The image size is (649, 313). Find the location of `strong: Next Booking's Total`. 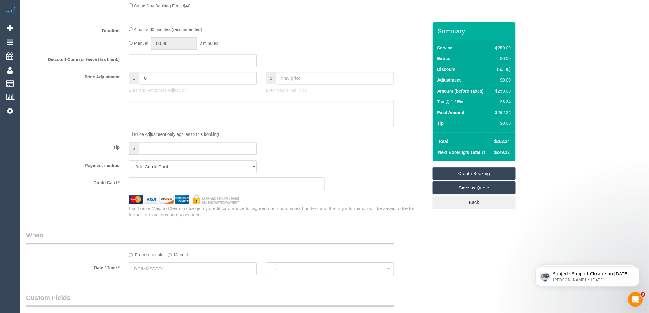

strong: Next Booking's Total is located at coordinates (460, 152).